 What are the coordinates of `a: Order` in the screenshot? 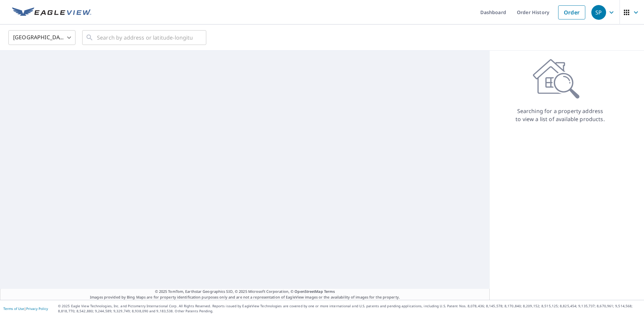 It's located at (572, 13).